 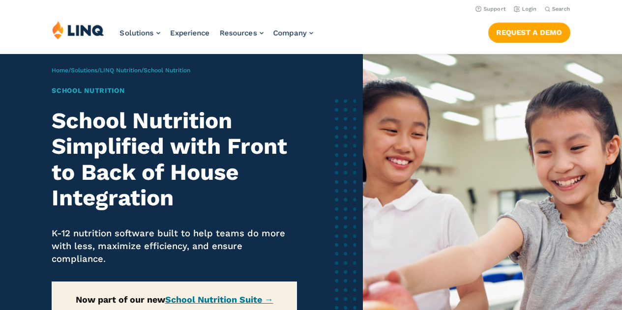 What do you see at coordinates (174, 299) in the screenshot?
I see `strong: Now part of our new` at bounding box center [174, 299].